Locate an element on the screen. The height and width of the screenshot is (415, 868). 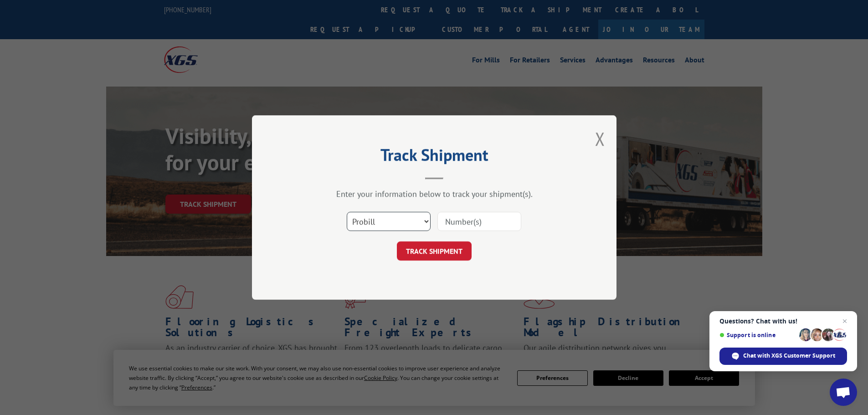
span: Support is online is located at coordinates (758, 335).